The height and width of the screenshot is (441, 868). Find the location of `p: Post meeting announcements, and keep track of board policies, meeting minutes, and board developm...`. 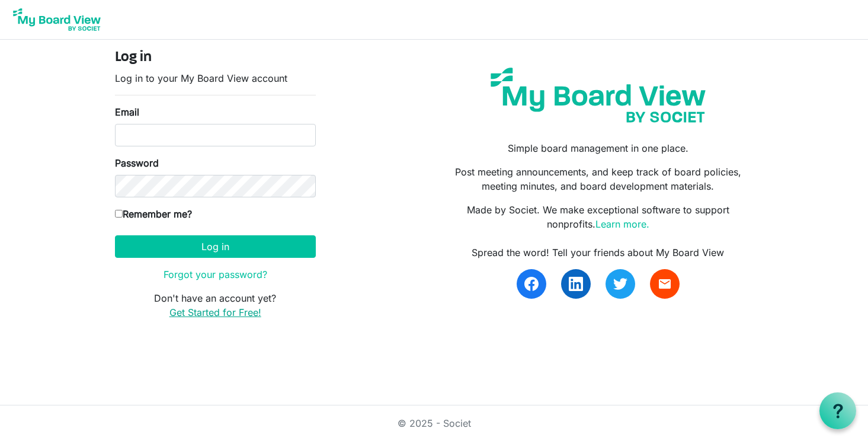

p: Post meeting announcements, and keep track of board policies, meeting minutes, and board developm... is located at coordinates (598, 179).